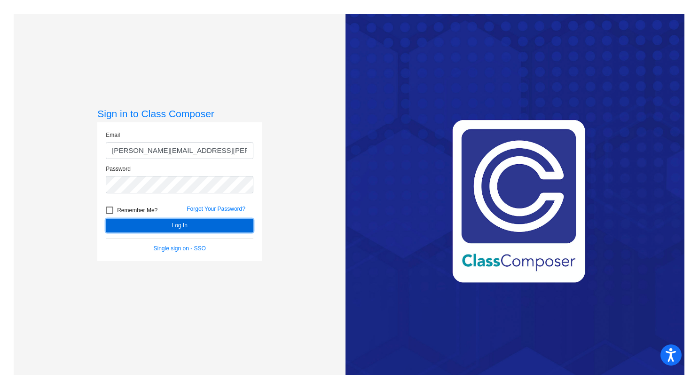 This screenshot has width=691, height=375. I want to click on h3: Sign in to Class Composer, so click(180, 113).